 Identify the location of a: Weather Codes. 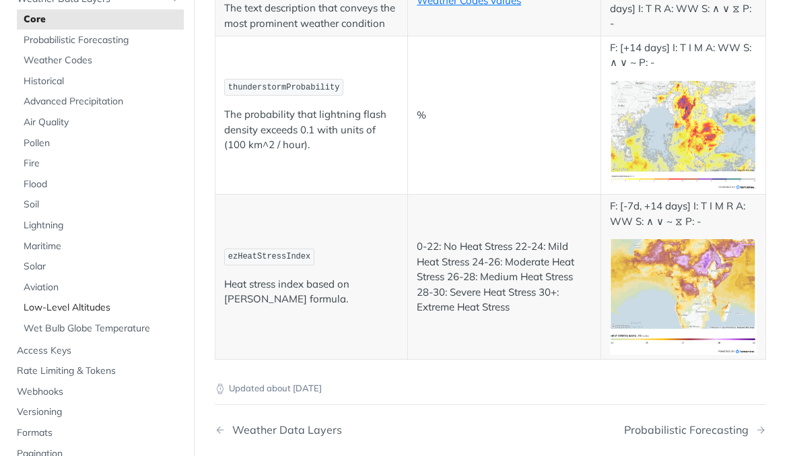
(100, 61).